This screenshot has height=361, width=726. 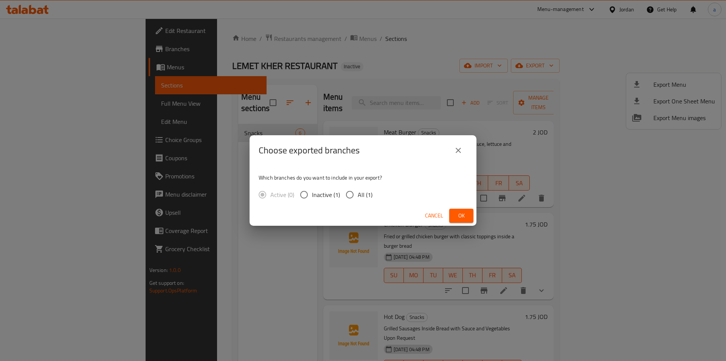 What do you see at coordinates (363, 177) in the screenshot?
I see `p: Which branches do you want to include in your export?` at bounding box center [363, 177].